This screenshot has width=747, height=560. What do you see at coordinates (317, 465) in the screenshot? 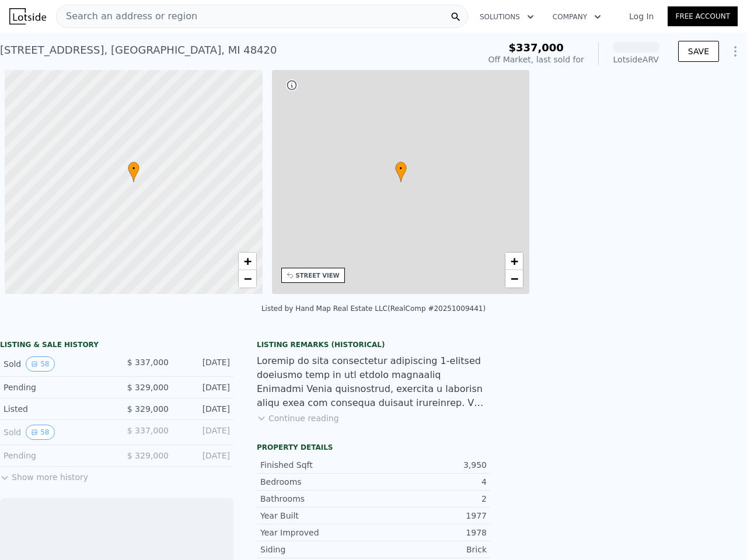
I see `div: Finished Sqft` at bounding box center [317, 465].